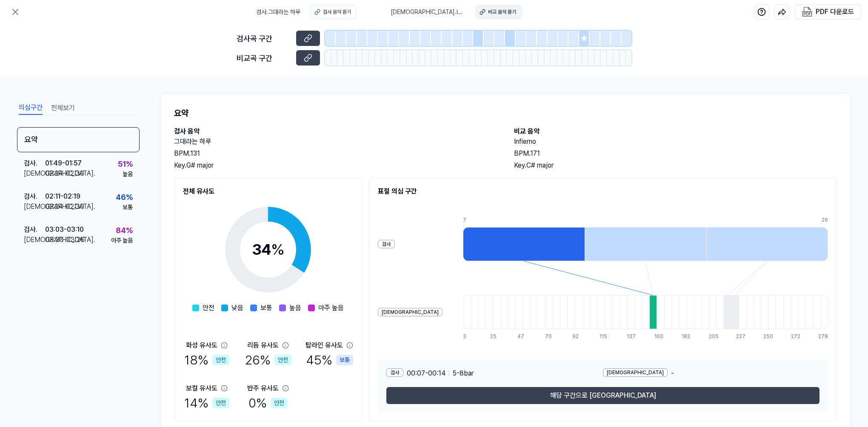 The image size is (868, 427). What do you see at coordinates (658, 337) in the screenshot?
I see `div: 160` at bounding box center [658, 337].